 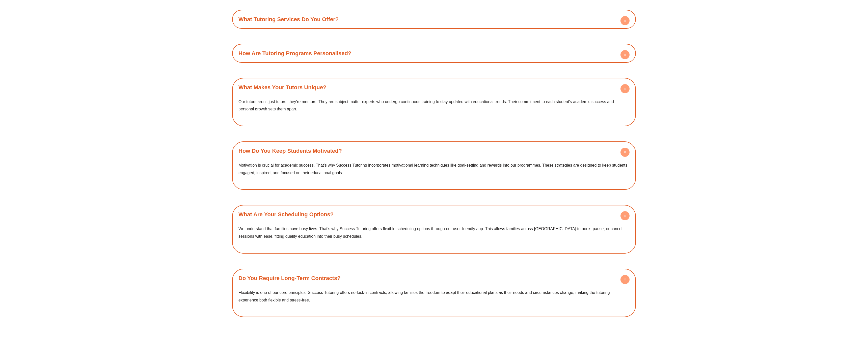 I want to click on a: What Tutoring Services Do You Offer?, so click(x=289, y=19).